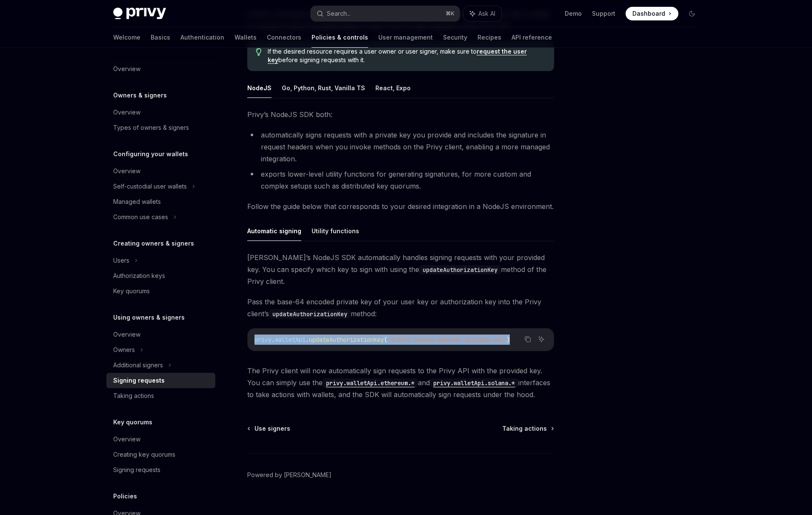  What do you see at coordinates (160, 38) in the screenshot?
I see `a: Basics` at bounding box center [160, 38].